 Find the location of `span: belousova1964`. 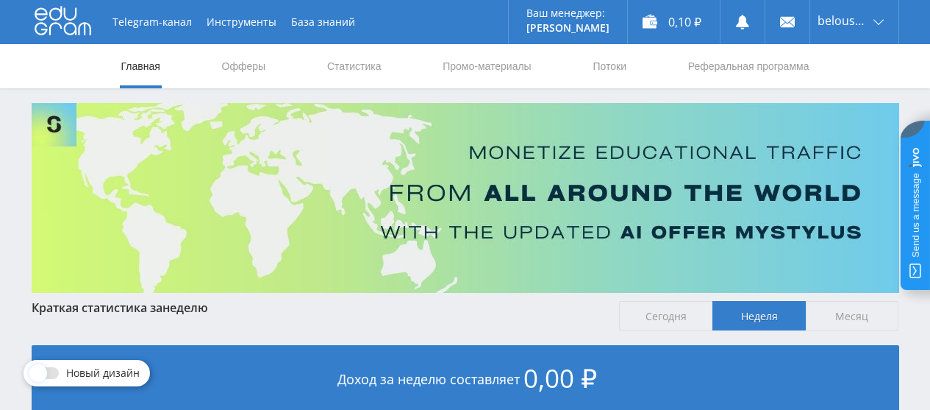

span: belousova1964 is located at coordinates (843, 21).